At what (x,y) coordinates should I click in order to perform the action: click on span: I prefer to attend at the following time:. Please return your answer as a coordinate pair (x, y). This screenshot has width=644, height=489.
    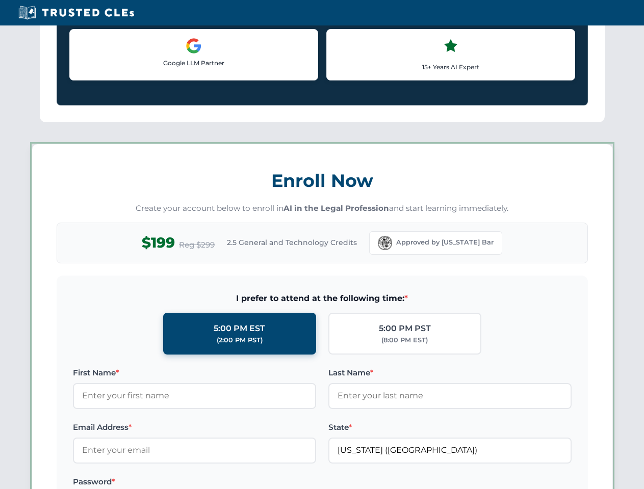
    Looking at the image, I should click on (322, 299).